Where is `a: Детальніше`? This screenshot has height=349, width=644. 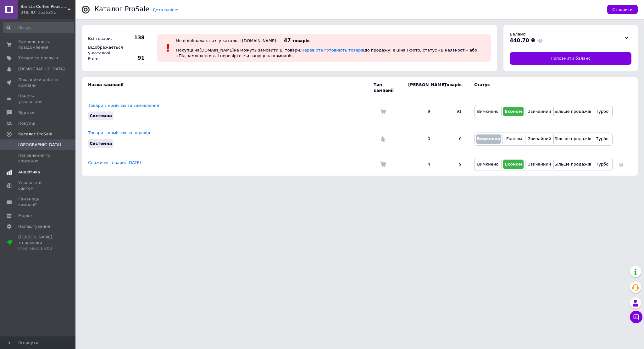 a: Детальніше is located at coordinates (165, 10).